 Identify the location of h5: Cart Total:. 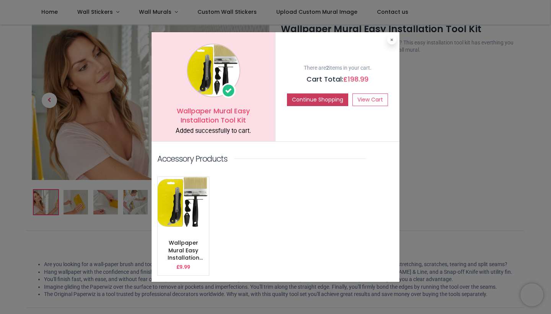
(338, 79).